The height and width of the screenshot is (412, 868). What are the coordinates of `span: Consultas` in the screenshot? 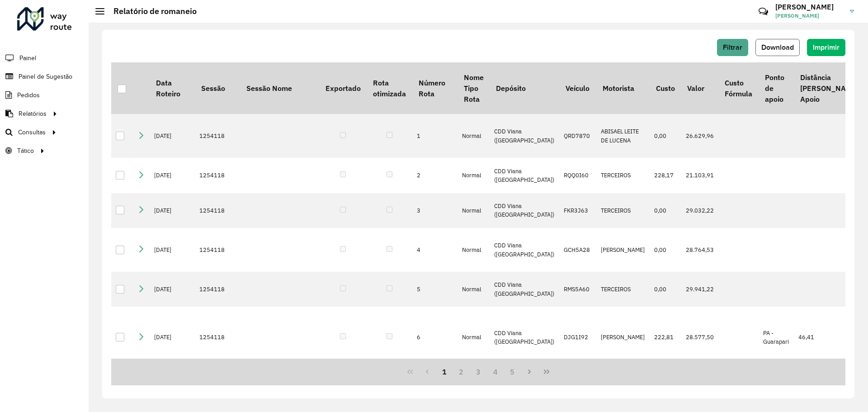 It's located at (32, 132).